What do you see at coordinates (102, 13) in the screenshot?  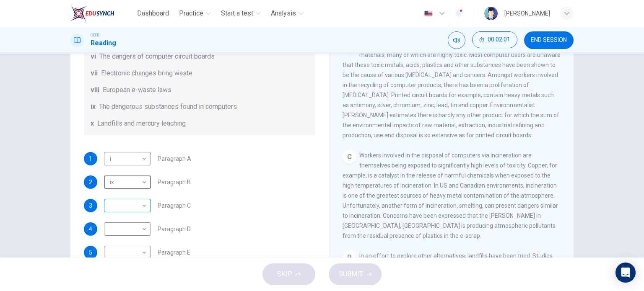 I see `a: EduSynch logo` at bounding box center [102, 13].